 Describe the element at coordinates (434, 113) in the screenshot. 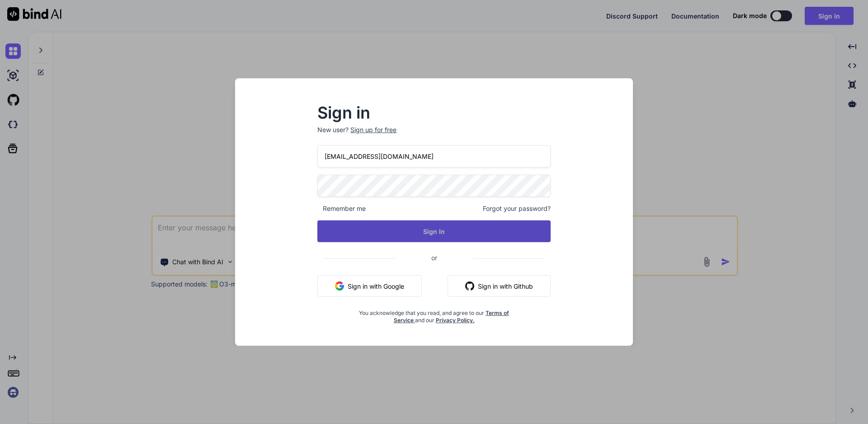

I see `h2: Sign in` at that location.